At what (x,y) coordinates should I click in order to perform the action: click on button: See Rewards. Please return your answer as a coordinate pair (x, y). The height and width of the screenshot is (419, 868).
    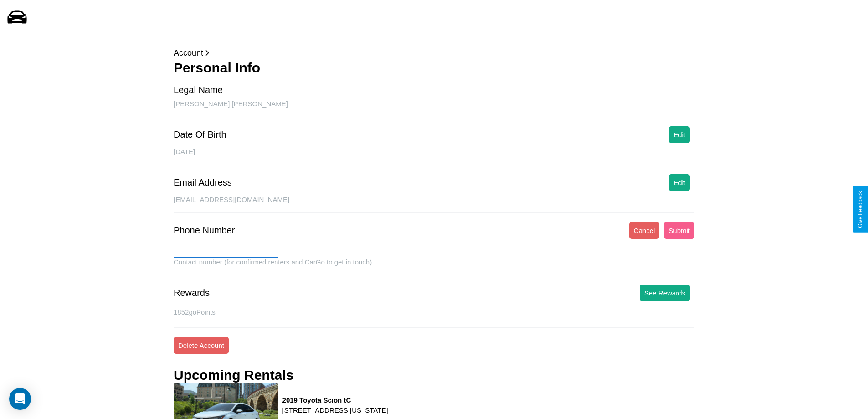
    Looking at the image, I should click on (665, 293).